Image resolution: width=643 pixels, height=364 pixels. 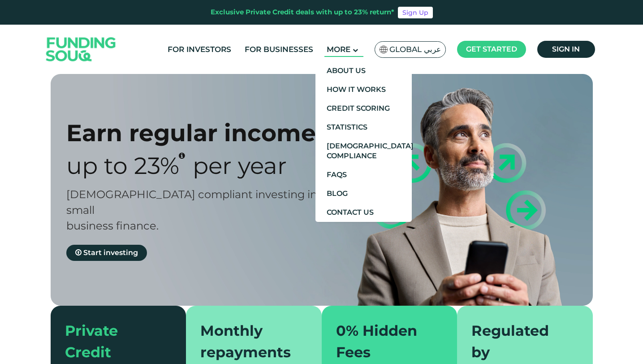 I want to click on a: About Us, so click(x=363, y=71).